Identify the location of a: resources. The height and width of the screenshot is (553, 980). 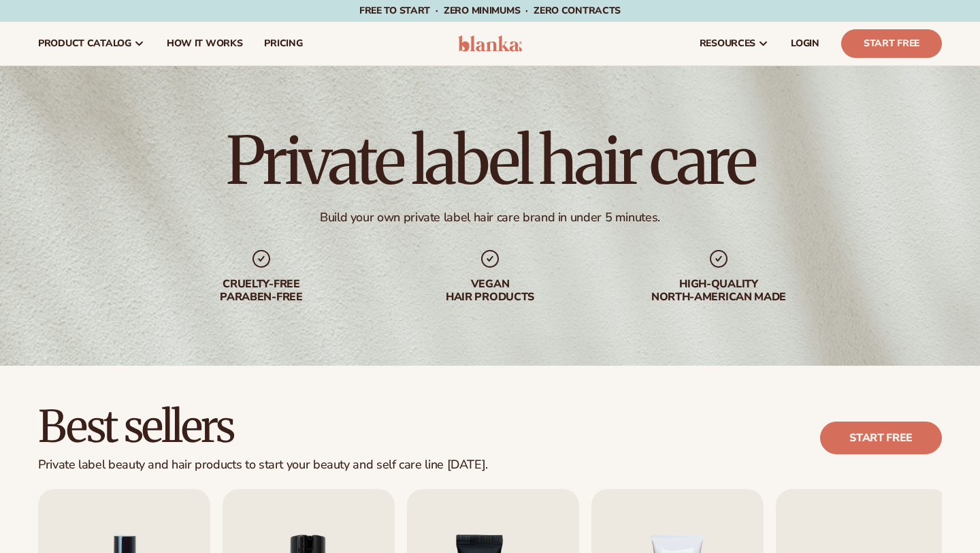
(735, 43).